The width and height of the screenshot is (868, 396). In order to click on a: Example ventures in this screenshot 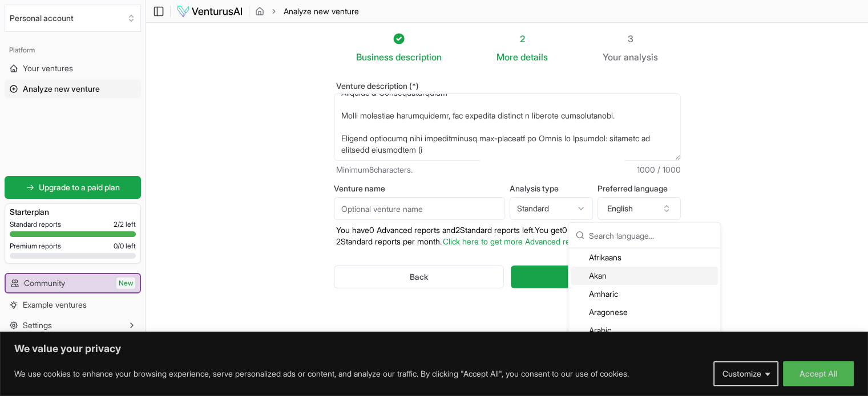, I will do `click(72, 305)`.